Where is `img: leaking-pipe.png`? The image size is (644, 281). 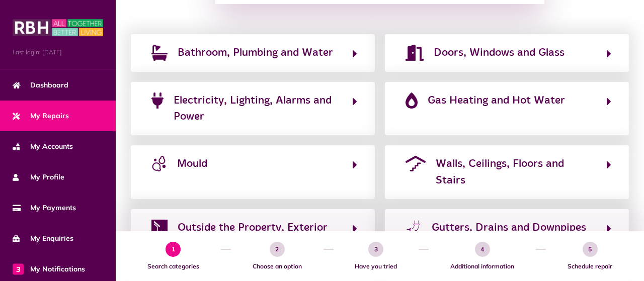 img: leaking-pipe.png is located at coordinates (414, 228).